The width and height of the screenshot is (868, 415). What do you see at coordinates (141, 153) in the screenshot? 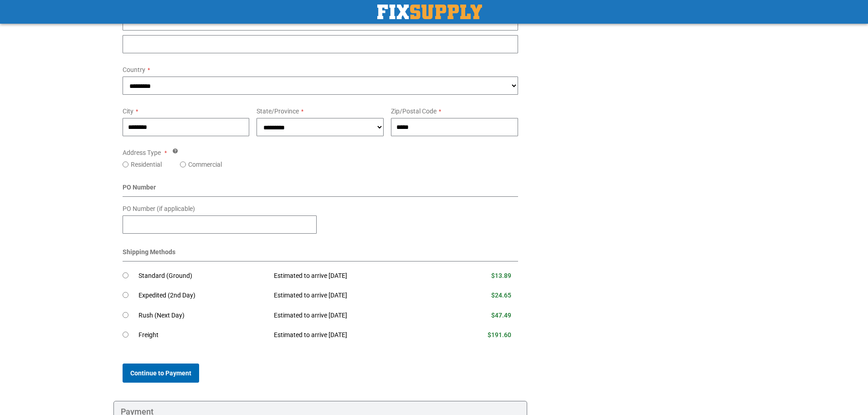
I see `span: Address Type` at bounding box center [141, 153].